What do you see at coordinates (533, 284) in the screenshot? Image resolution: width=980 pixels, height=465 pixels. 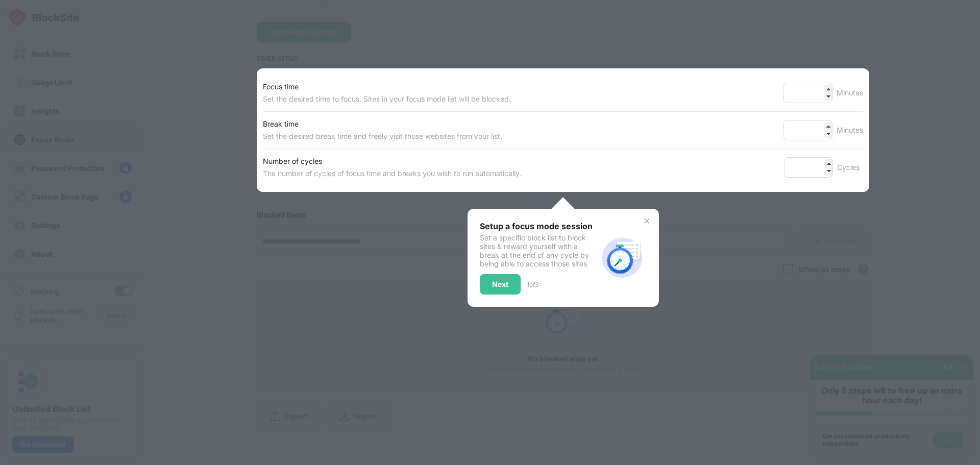 I see `div: 1 of 3` at bounding box center [533, 284].